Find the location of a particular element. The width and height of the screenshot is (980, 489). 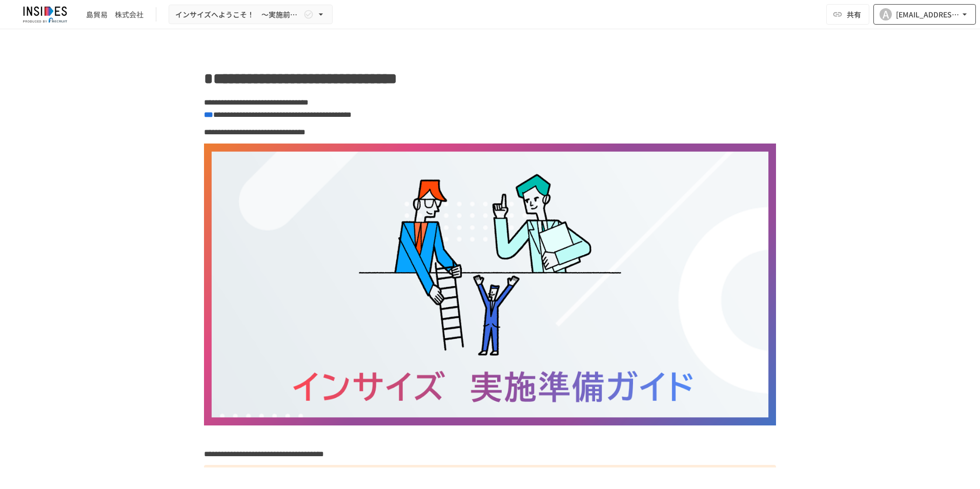

img: JmGSPSkPjKwBq77AtHmwC7bJguQHJlCRQfAXtnx4WuV is located at coordinates (45, 14).